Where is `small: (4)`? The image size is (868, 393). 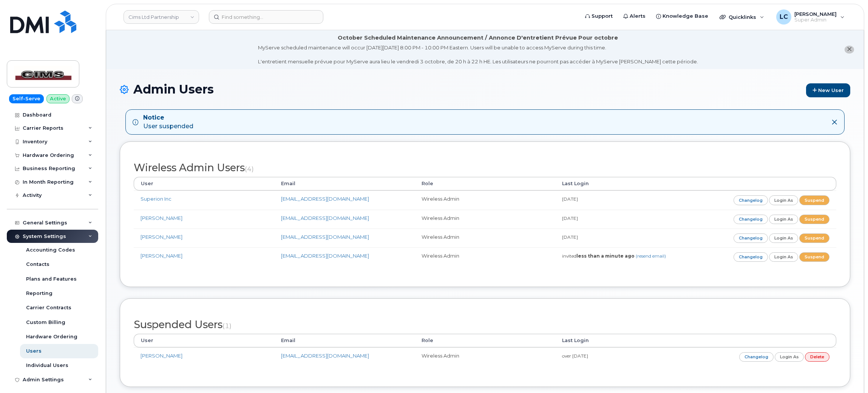
small: (4) is located at coordinates (250, 169).